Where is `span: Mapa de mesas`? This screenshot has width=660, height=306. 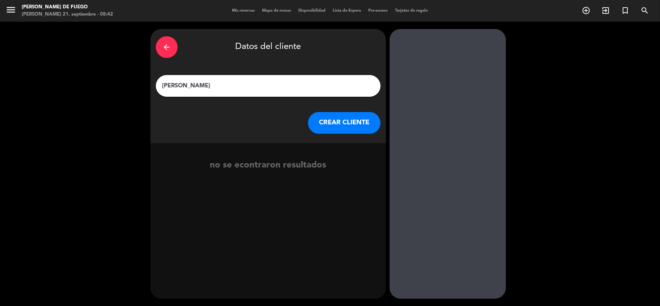
span: Mapa de mesas is located at coordinates (276, 11).